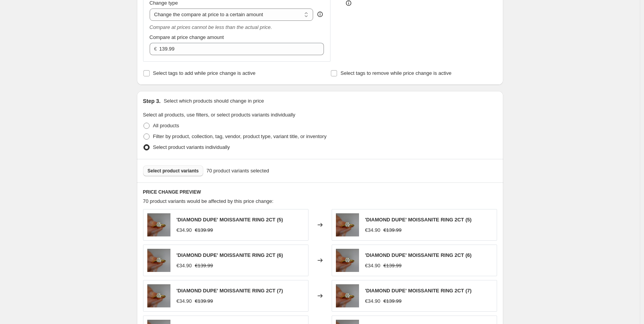 The height and width of the screenshot is (324, 644). Describe the element at coordinates (187, 37) in the screenshot. I see `span: Compare at price change amount` at that location.